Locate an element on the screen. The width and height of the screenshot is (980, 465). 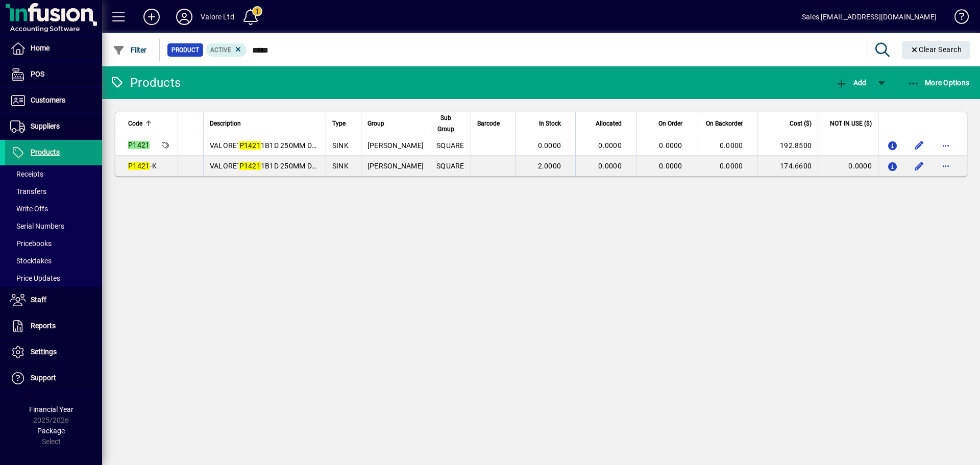
span: Write Offs is located at coordinates (29, 209).